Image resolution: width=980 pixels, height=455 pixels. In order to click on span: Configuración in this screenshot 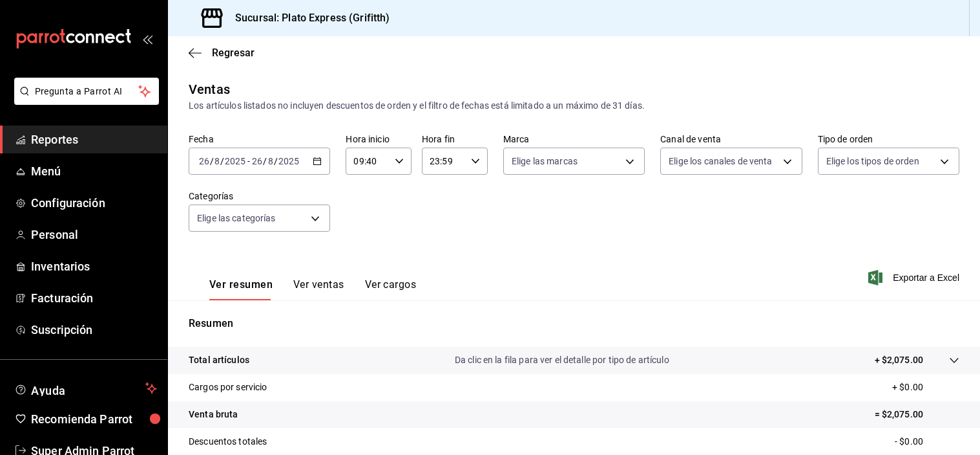, I will do `click(94, 202)`.